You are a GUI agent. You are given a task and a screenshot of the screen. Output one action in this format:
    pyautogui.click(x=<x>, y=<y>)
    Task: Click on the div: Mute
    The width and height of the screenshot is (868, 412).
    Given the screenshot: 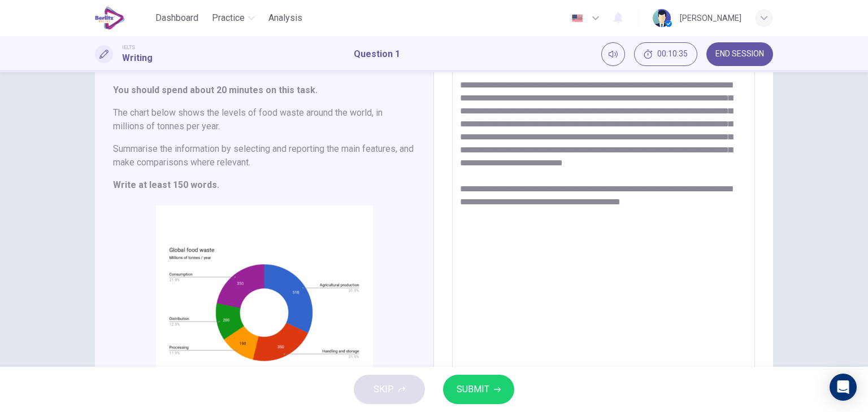 What is the action you would take?
    pyautogui.click(x=613, y=54)
    